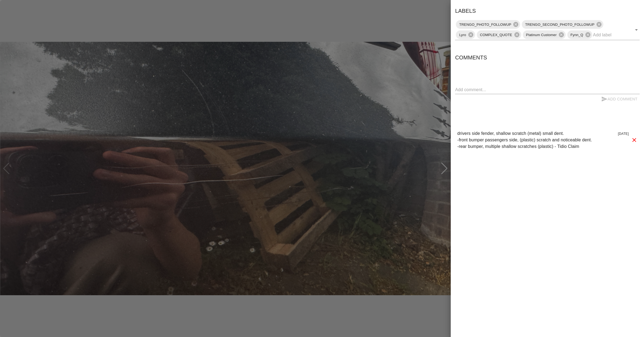 Image resolution: width=644 pixels, height=337 pixels. I want to click on div: COMPLEX_QUOTE, so click(499, 35).